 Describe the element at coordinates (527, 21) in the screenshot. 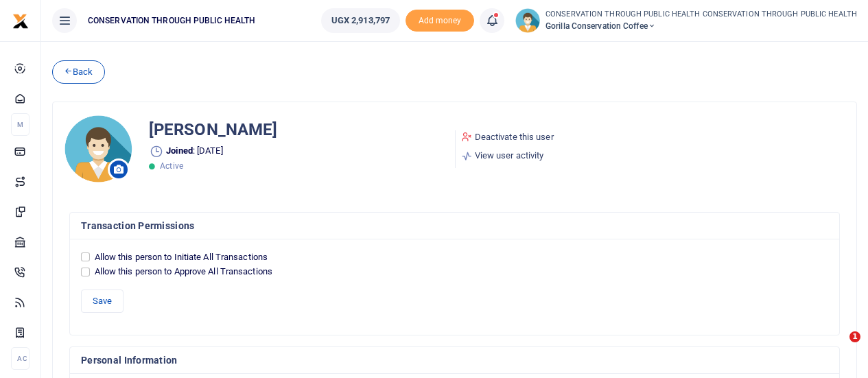

I see `img: profile-user` at that location.